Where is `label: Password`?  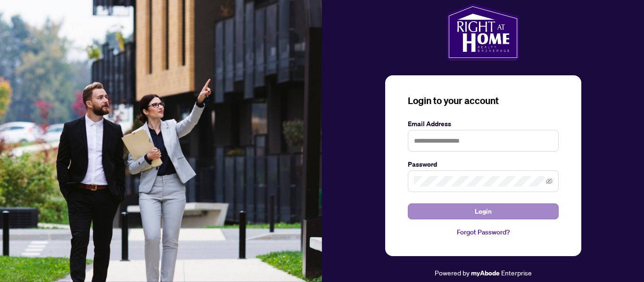 label: Password is located at coordinates (483, 164).